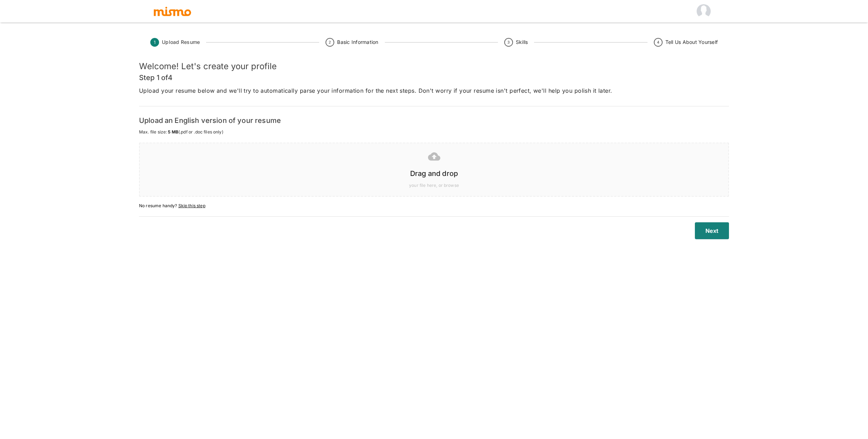  I want to click on span: Skills, so click(522, 42).